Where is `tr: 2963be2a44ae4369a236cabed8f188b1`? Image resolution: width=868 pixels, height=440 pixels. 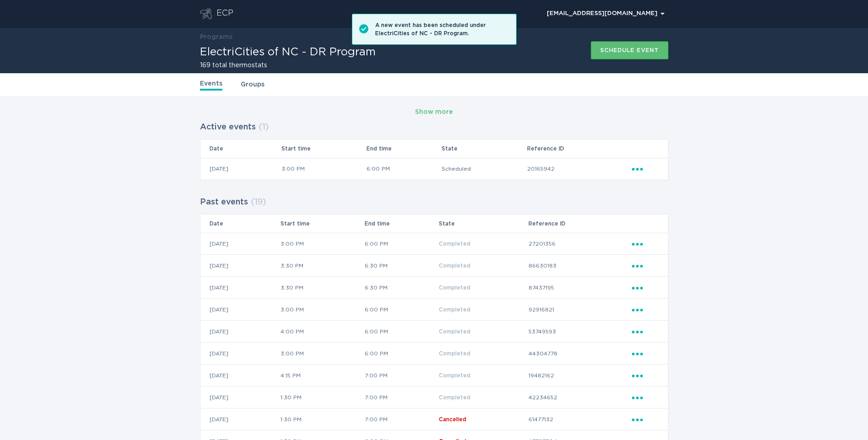 tr: 2963be2a44ae4369a236cabed8f188b1 is located at coordinates (434, 244).